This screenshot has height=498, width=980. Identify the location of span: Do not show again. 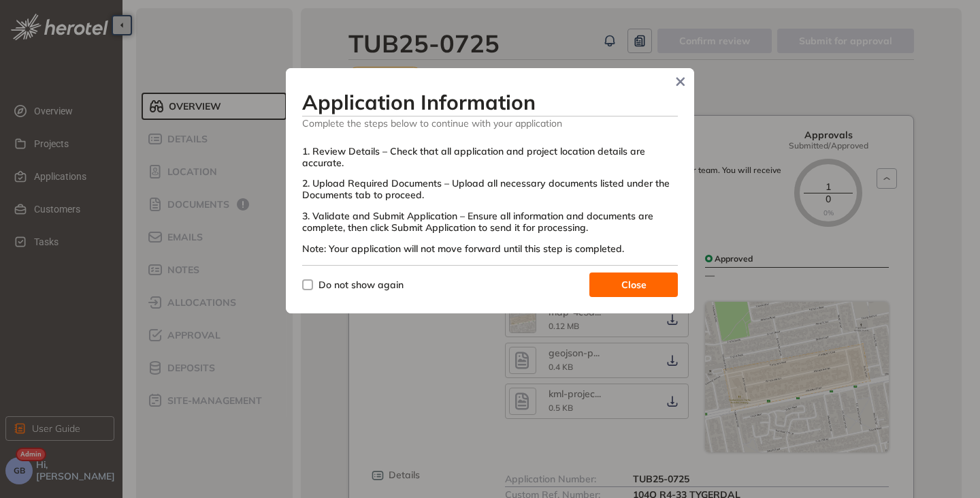
(361, 285).